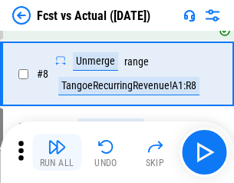 This screenshot has width=234, height=183. I want to click on div: Undo, so click(106, 163).